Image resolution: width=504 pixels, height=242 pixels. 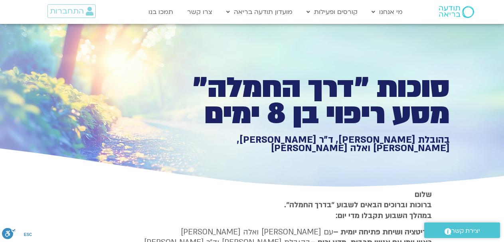 I want to click on a: תמכו בנו, so click(x=161, y=12).